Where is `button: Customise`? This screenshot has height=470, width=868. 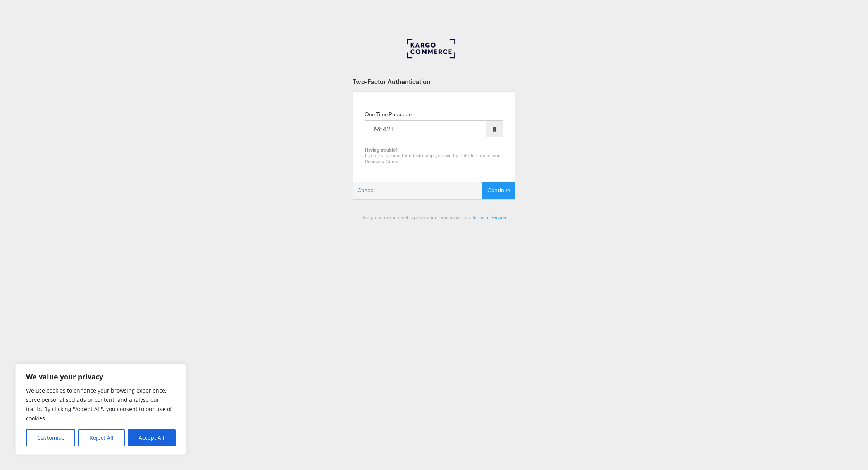 button: Customise is located at coordinates (51, 438).